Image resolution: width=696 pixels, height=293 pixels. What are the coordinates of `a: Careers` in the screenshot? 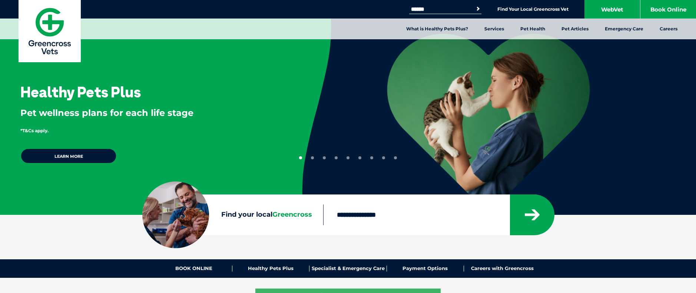 It's located at (669, 29).